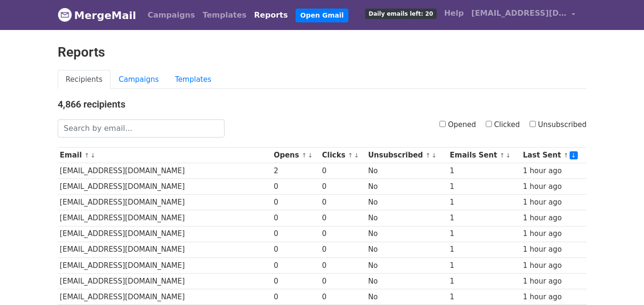 This screenshot has width=644, height=305. What do you see at coordinates (323, 104) in the screenshot?
I see `h4: 4,866 recipients` at bounding box center [323, 104].